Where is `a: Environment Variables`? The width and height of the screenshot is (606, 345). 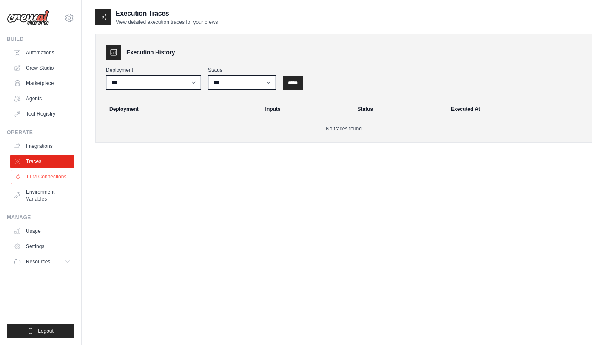 a: Environment Variables is located at coordinates (42, 195).